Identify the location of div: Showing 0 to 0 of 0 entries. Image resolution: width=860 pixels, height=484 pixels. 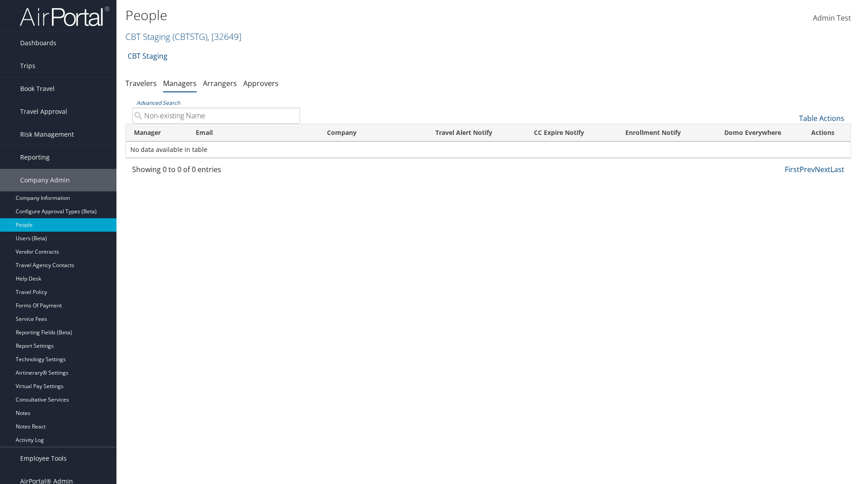
(216, 172).